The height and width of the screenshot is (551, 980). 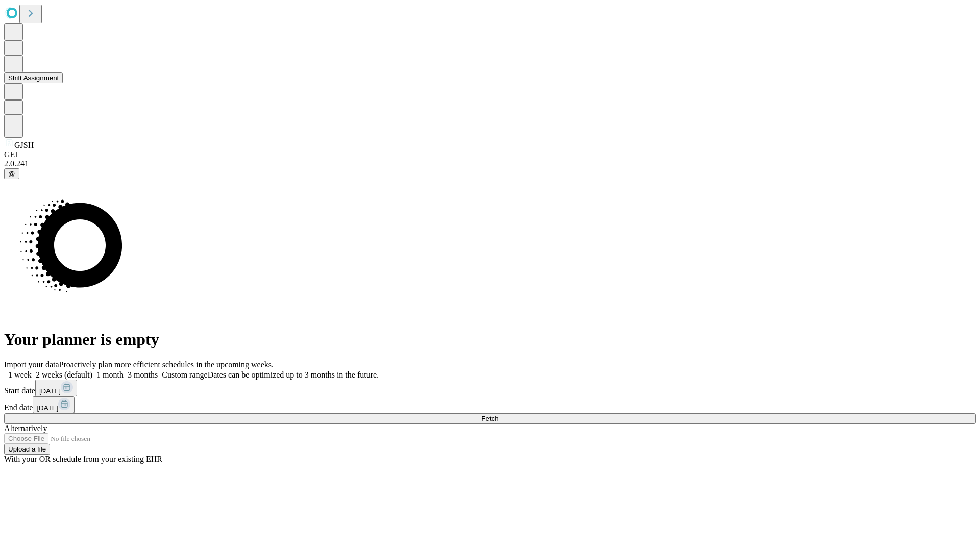 I want to click on span: Fetch, so click(x=489, y=419).